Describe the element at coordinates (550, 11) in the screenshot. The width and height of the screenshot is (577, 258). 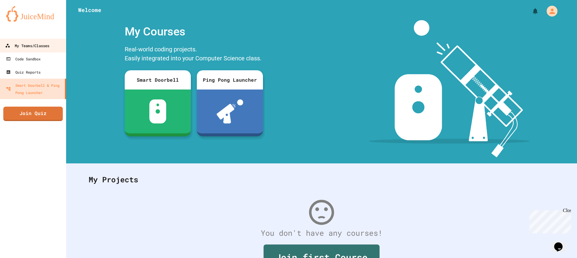
I see `div: My Account` at that location.